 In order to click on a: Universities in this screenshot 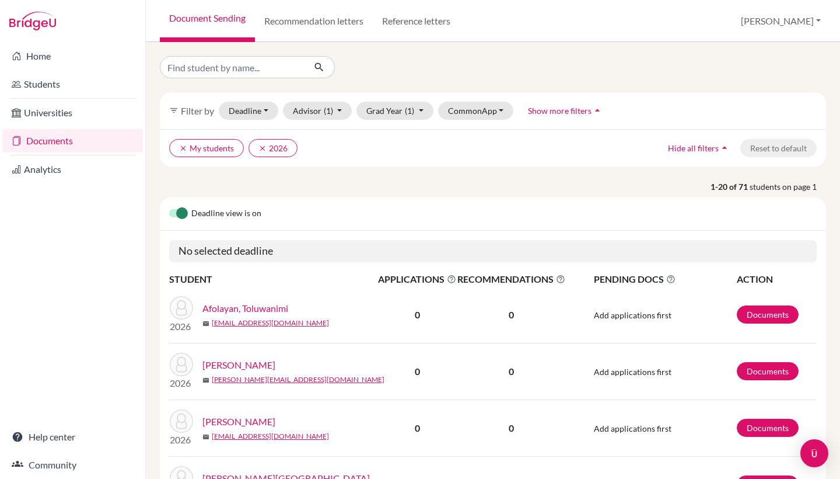, I will do `click(72, 113)`.